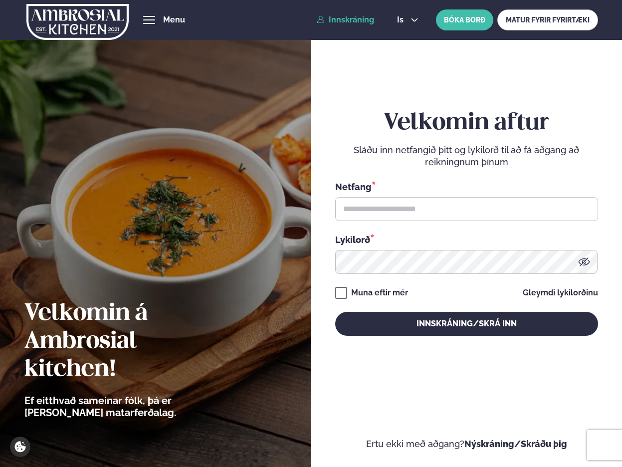 The height and width of the screenshot is (467, 622). Describe the element at coordinates (149, 20) in the screenshot. I see `button: hamburger` at that location.